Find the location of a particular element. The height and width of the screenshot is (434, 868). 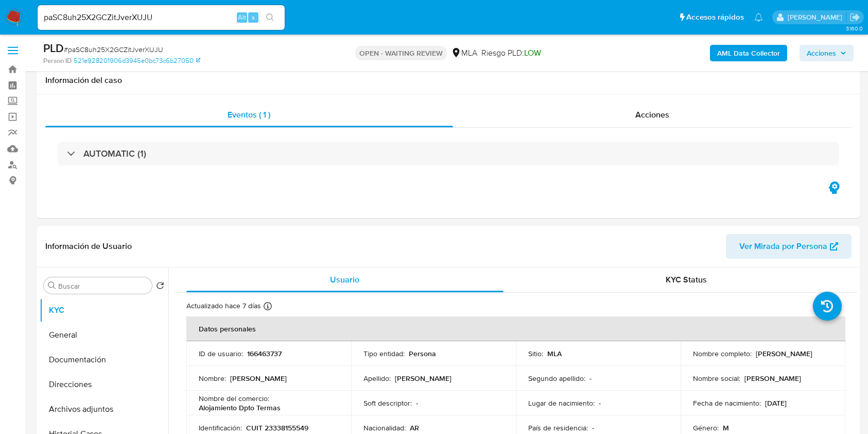

p: Soft descriptor : is located at coordinates (388, 403).